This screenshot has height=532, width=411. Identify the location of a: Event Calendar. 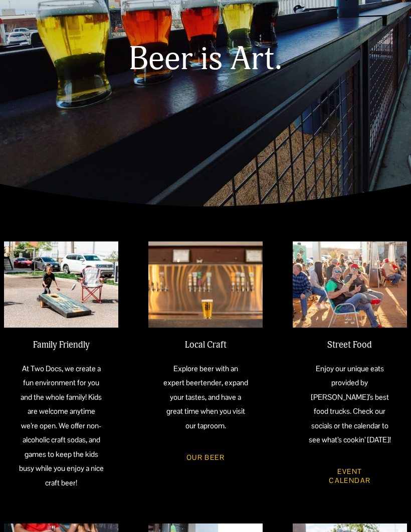
(349, 477).